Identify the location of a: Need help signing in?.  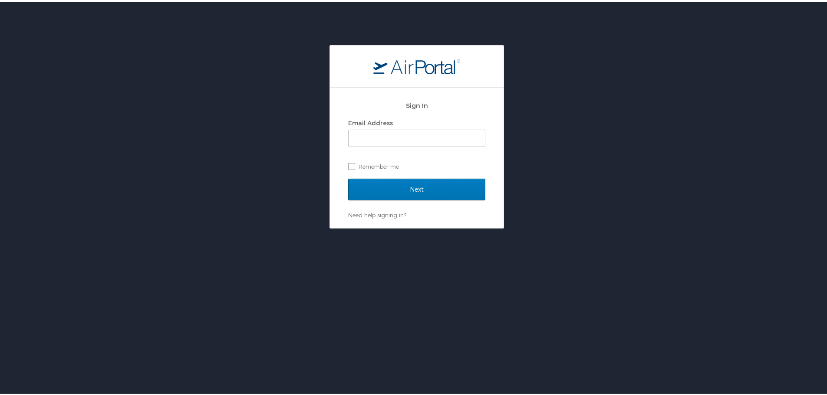
(377, 213).